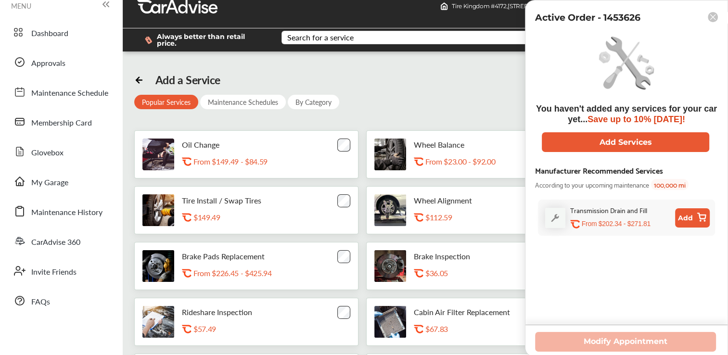 Image resolution: width=728 pixels, height=355 pixels. Describe the element at coordinates (61, 92) in the screenshot. I see `a: Maintenance Schedule` at that location.